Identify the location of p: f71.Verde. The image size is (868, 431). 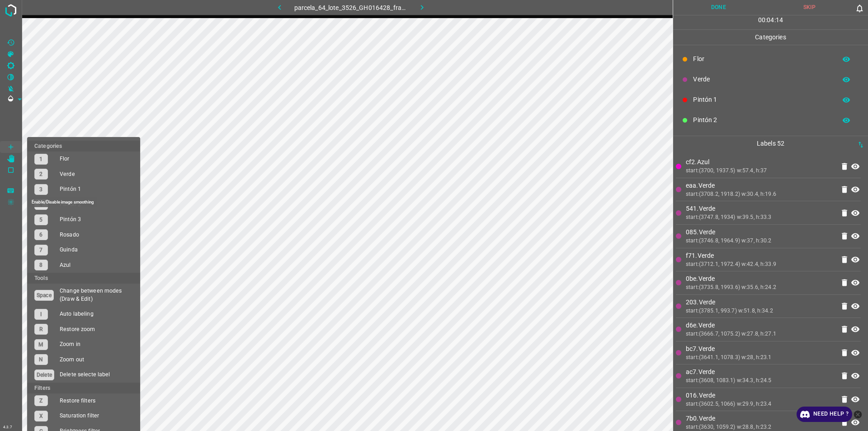
(759, 255).